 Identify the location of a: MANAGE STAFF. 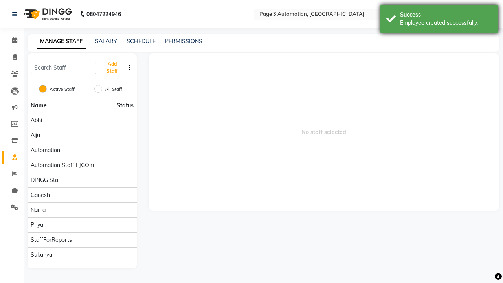
(61, 42).